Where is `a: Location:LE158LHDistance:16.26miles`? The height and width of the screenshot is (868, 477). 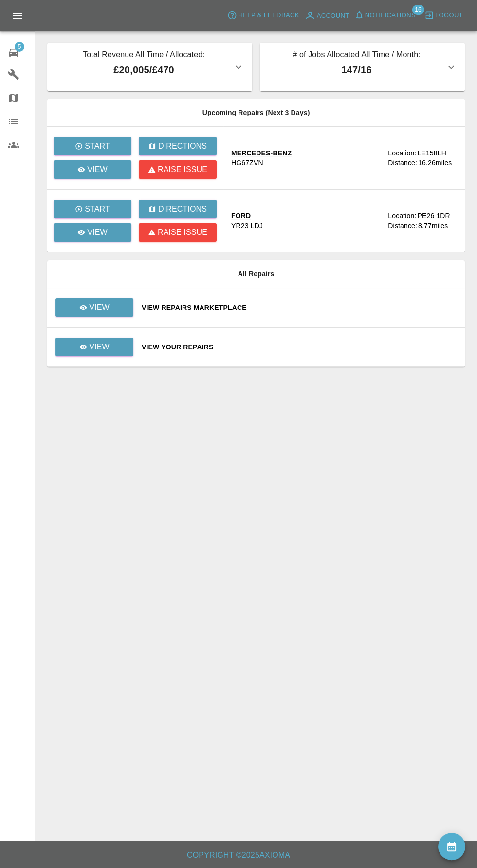 a: Location:LE158LHDistance:16.26miles is located at coordinates (423, 158).